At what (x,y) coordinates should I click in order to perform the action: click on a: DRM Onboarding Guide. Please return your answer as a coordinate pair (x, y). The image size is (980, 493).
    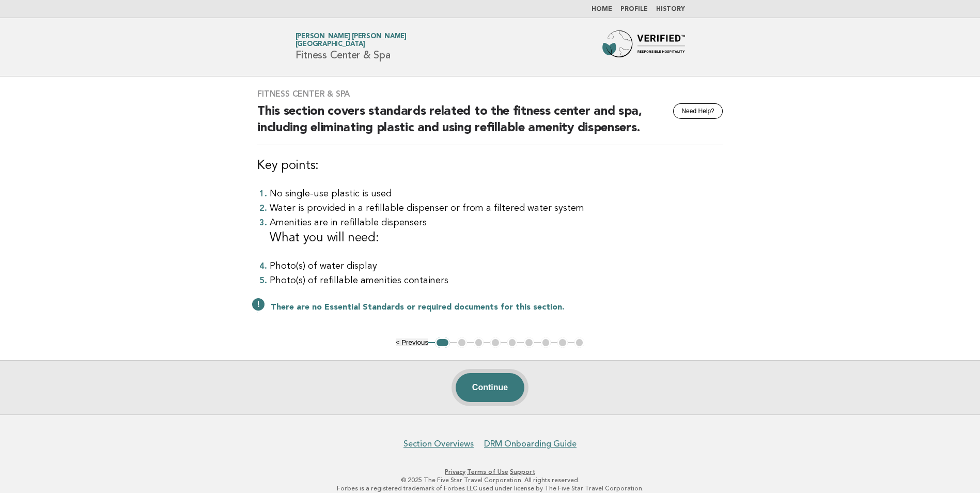
    Looking at the image, I should click on (530, 444).